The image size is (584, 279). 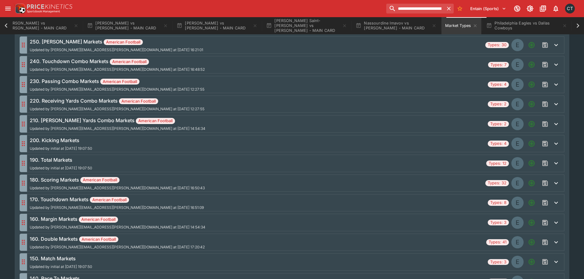 I want to click on img: PriceKinetics Logo, so click(x=20, y=9).